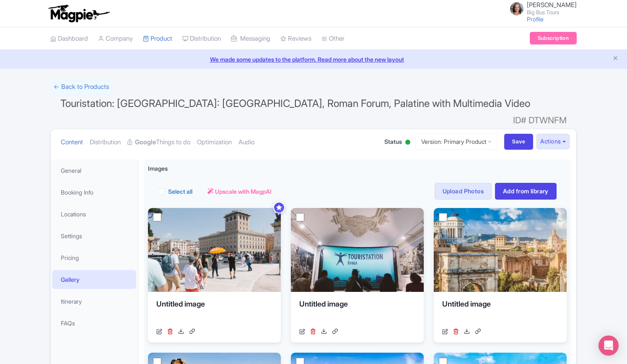  I want to click on a: Itinerary, so click(95, 301).